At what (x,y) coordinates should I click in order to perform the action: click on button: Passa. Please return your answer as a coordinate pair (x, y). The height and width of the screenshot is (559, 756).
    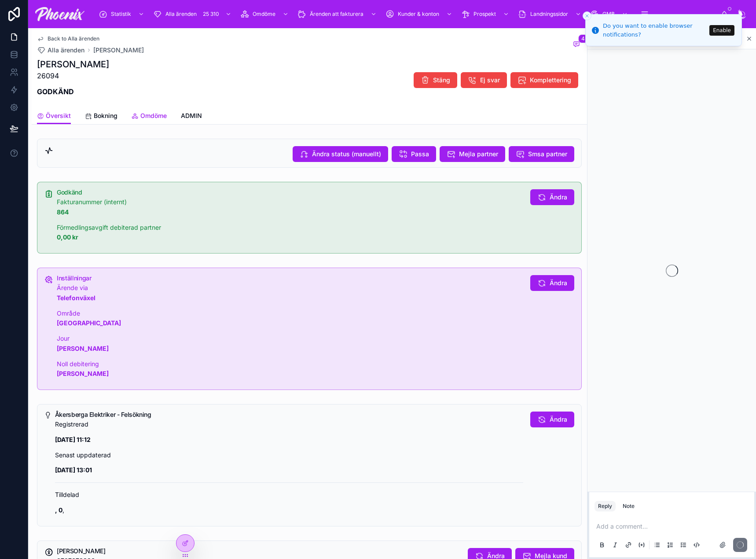
    Looking at the image, I should click on (414, 154).